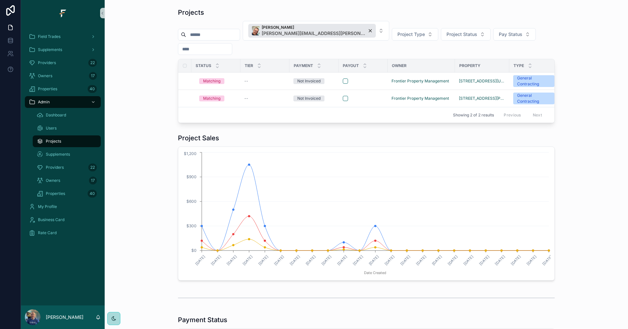 The width and height of the screenshot is (628, 329). Describe the element at coordinates (375, 273) in the screenshot. I see `tspan: Date Created` at that location.